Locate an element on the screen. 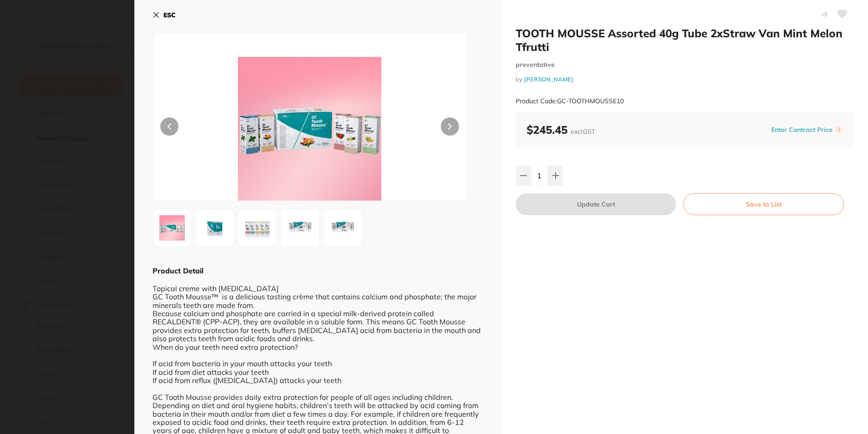 The image size is (868, 434). button: Save to List is located at coordinates (763, 204).